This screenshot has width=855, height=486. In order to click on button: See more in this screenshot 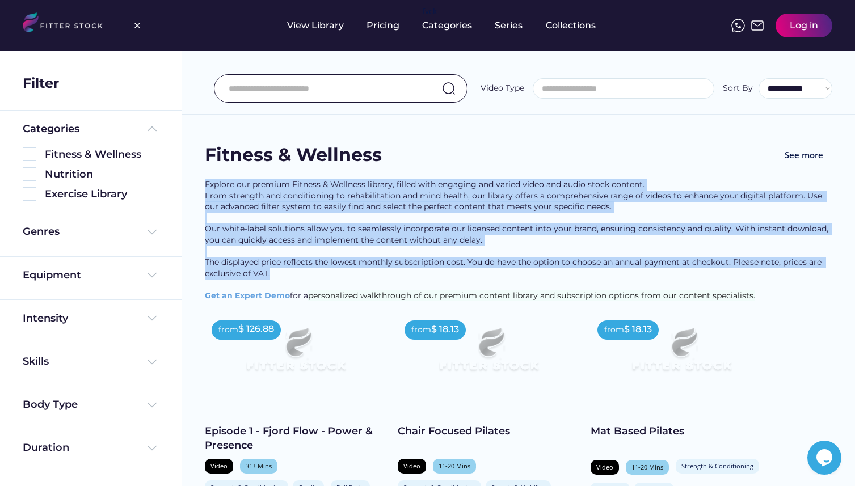, I will do `click(804, 155)`.